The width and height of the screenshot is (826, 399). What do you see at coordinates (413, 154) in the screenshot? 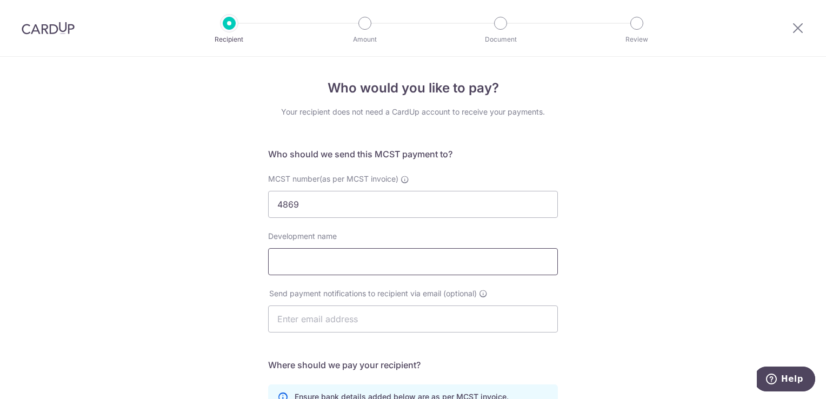
I see `h5: Who should we send this MCST payment to?` at bounding box center [413, 154].